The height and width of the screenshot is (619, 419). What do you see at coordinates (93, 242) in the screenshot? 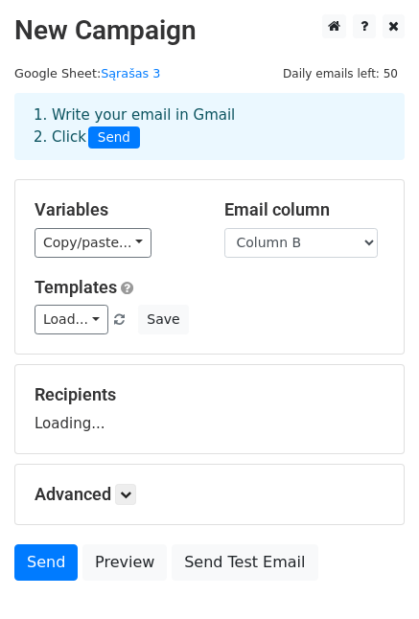
I see `a: Copy/paste...` at bounding box center [93, 242].